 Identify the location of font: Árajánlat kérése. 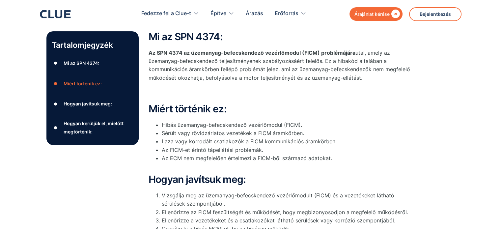
(372, 14).